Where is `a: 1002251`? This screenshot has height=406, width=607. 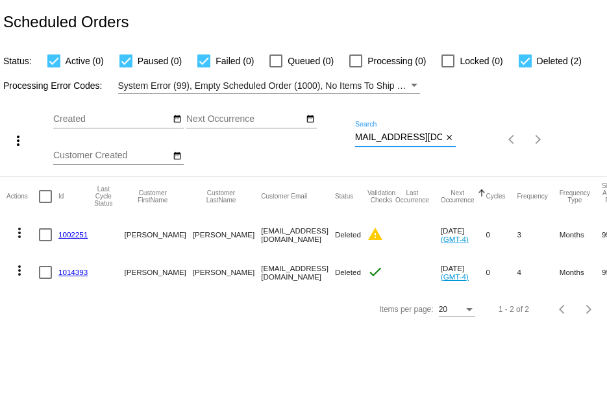 a: 1002251 is located at coordinates (73, 234).